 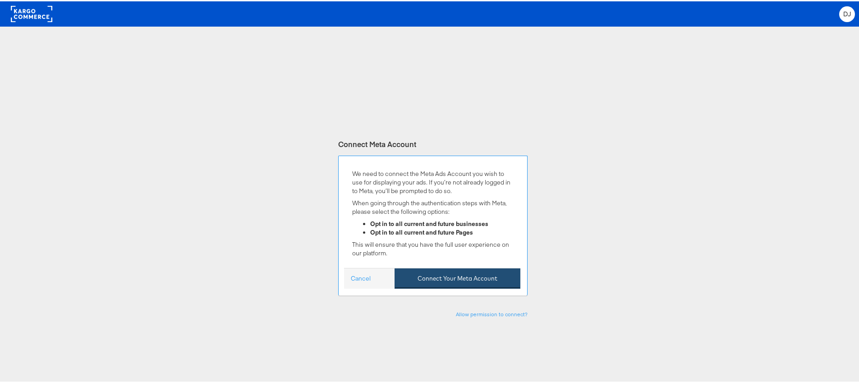 What do you see at coordinates (429, 222) in the screenshot?
I see `strong: Opt in to all current and future businesses` at bounding box center [429, 222].